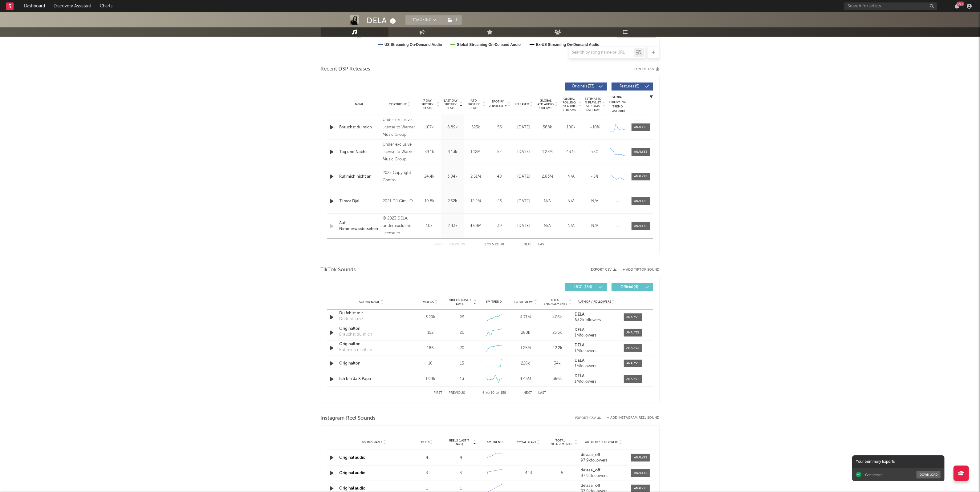  What do you see at coordinates (360, 127) in the screenshot?
I see `div: Brauchst du mich` at bounding box center [360, 127].